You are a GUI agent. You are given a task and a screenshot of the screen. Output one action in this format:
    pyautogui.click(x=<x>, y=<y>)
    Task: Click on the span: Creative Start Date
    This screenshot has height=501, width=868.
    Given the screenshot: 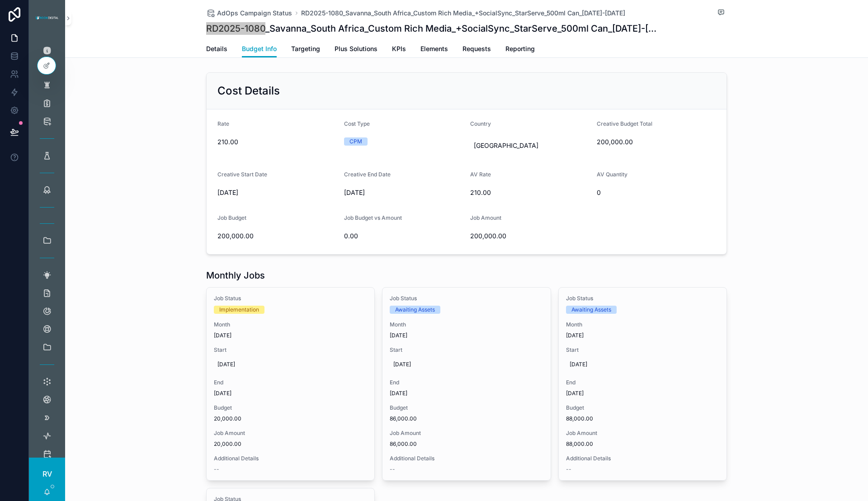 What is the action you would take?
    pyautogui.click(x=243, y=174)
    